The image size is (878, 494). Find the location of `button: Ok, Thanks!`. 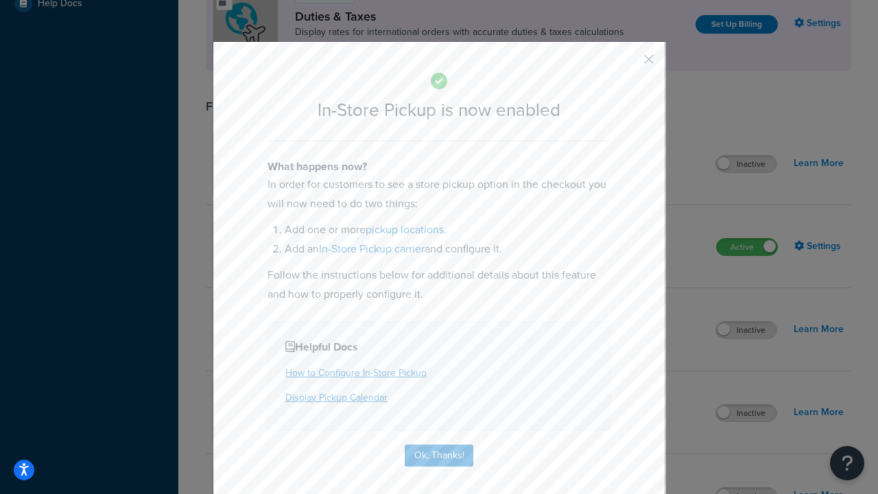

button: Ok, Thanks! is located at coordinates (439, 455).